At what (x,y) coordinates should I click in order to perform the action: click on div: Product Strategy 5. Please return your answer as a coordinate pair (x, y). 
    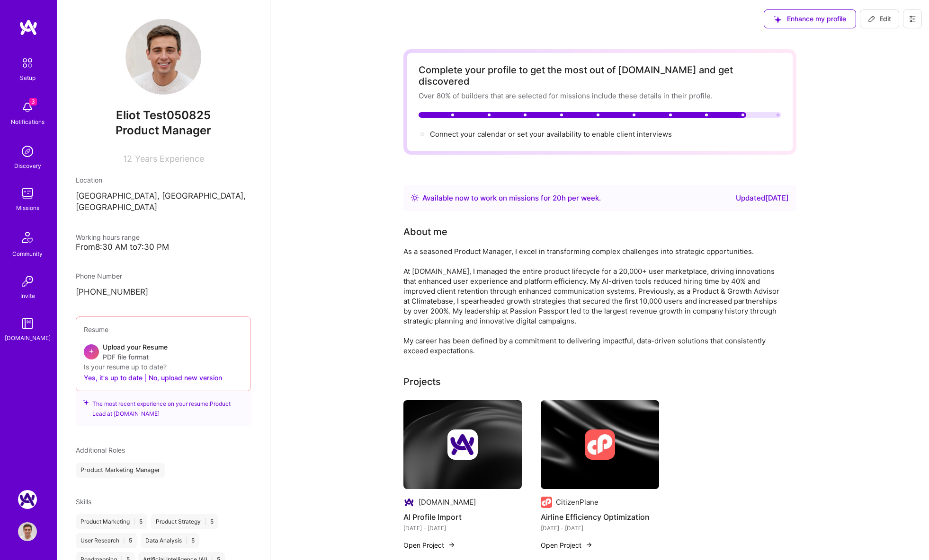
    Looking at the image, I should click on (185, 522).